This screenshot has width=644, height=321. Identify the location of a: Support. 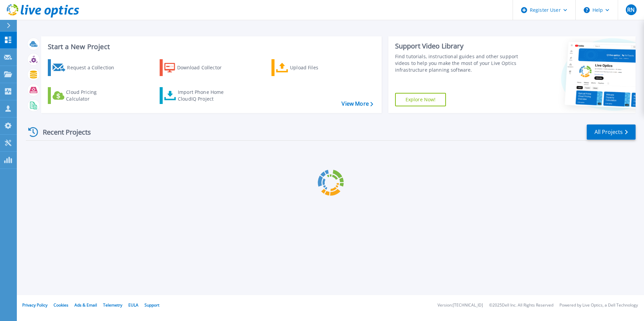
(152, 305).